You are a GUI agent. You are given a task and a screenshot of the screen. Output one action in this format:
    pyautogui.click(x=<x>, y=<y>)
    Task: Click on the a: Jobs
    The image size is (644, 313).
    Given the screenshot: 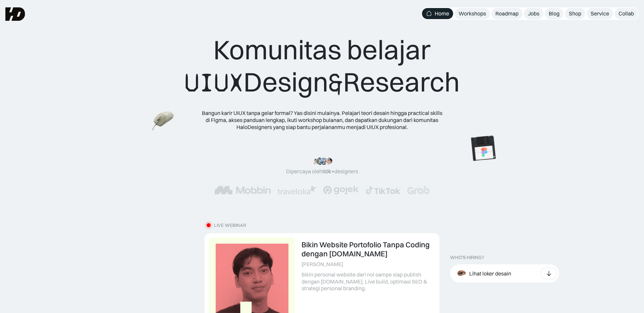 What is the action you would take?
    pyautogui.click(x=534, y=13)
    